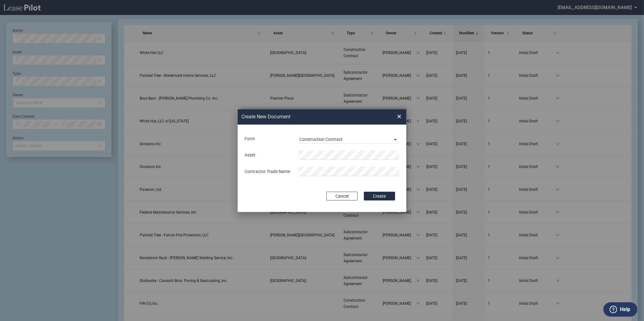 This screenshot has width=644, height=321. Describe the element at coordinates (322, 160) in the screenshot. I see `md-dialog: Create New ...` at that location.